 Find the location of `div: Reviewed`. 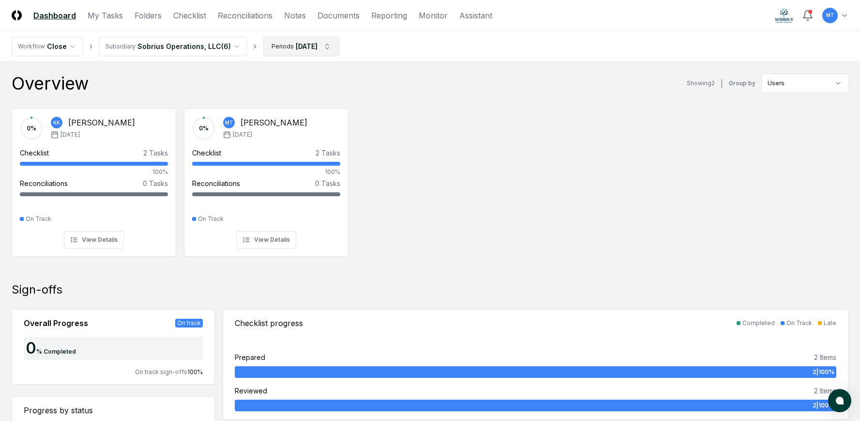

div: Reviewed is located at coordinates (251, 390).